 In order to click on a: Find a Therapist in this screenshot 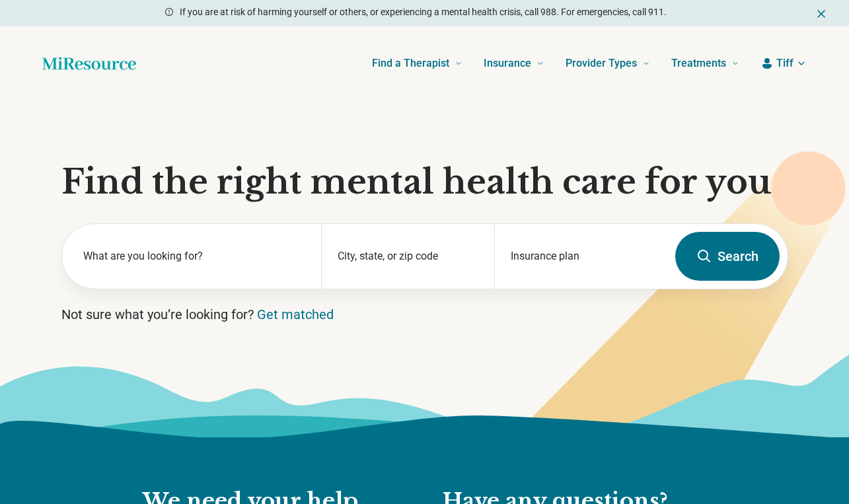, I will do `click(416, 64)`.